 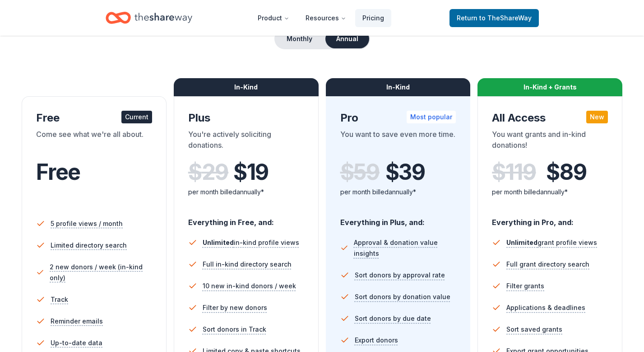 I want to click on div: Most popular, so click(x=431, y=117).